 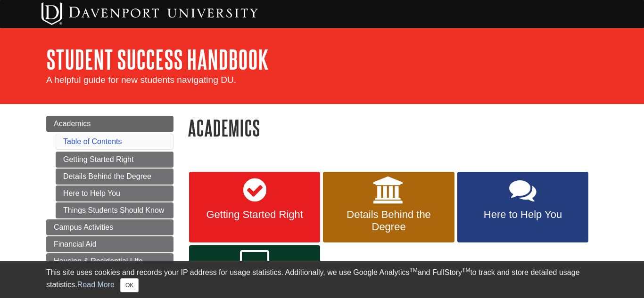 I want to click on span: Getting Started Right, so click(x=254, y=215).